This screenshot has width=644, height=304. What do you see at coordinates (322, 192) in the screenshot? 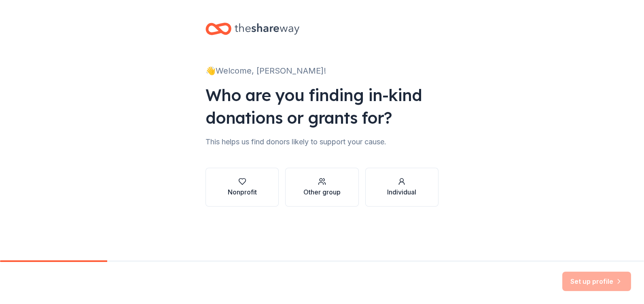
I see `div: Other group` at bounding box center [322, 192].